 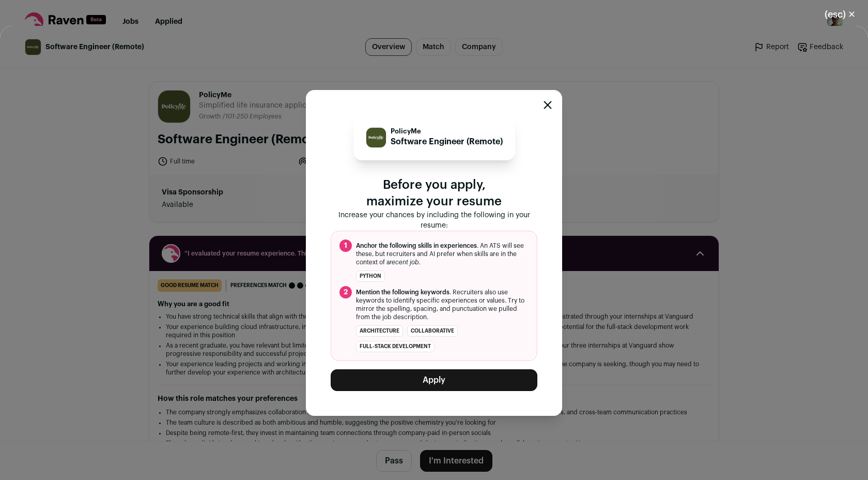 I want to click on li: Python, so click(x=370, y=276).